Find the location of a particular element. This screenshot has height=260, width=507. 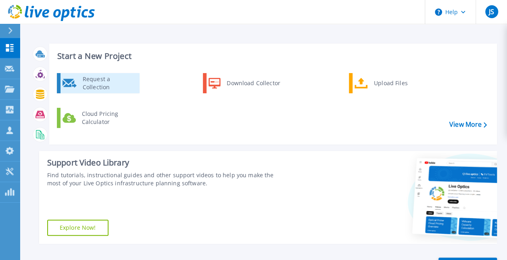

a: Request a Collection is located at coordinates (98, 83).